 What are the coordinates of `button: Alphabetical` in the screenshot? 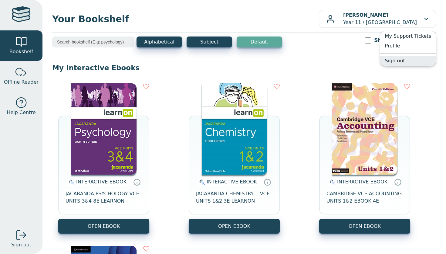 It's located at (159, 42).